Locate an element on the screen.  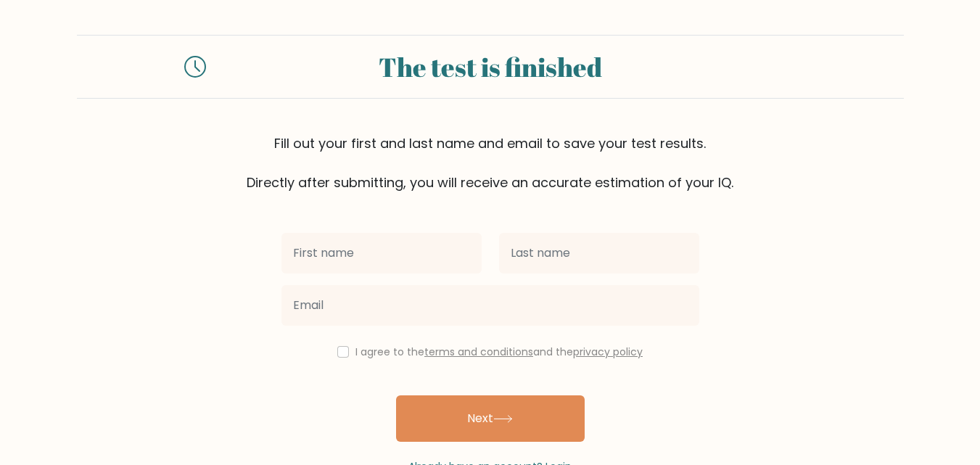
input: First name is located at coordinates (382, 253).